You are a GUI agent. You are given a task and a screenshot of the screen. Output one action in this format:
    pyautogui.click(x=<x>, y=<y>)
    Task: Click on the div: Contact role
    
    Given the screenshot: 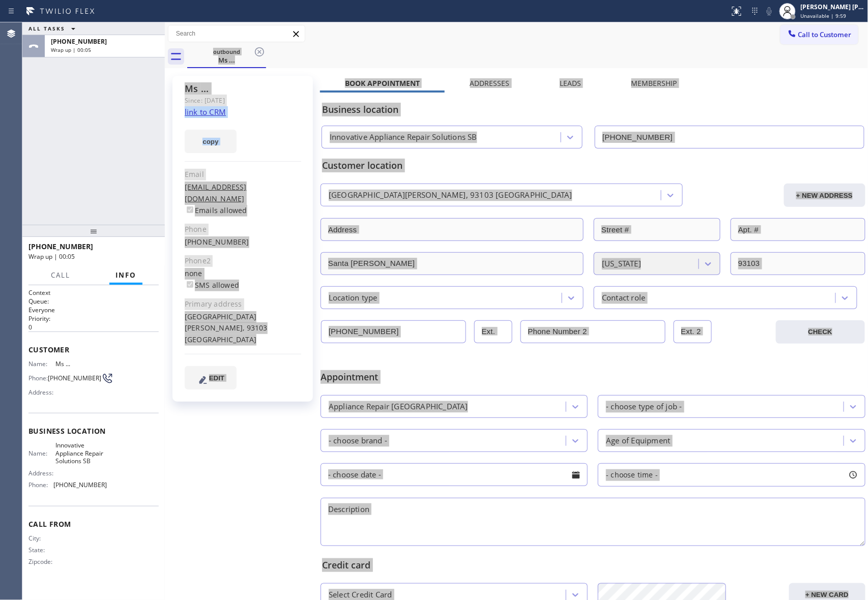 What is the action you would take?
    pyautogui.click(x=623, y=298)
    